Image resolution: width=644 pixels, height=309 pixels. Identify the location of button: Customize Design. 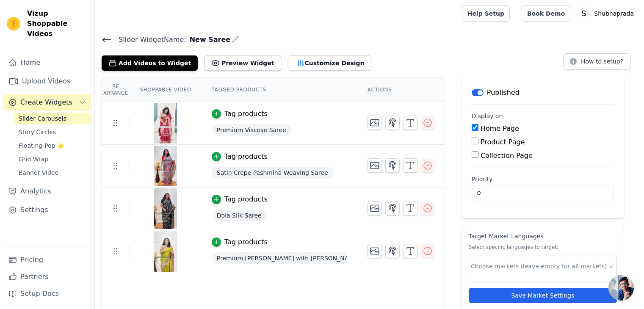
(329, 63).